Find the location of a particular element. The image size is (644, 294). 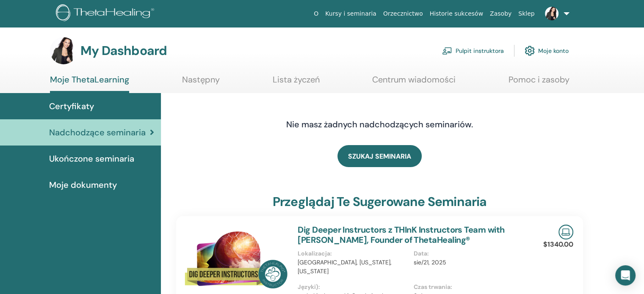

a: Zasoby is located at coordinates (500, 14).